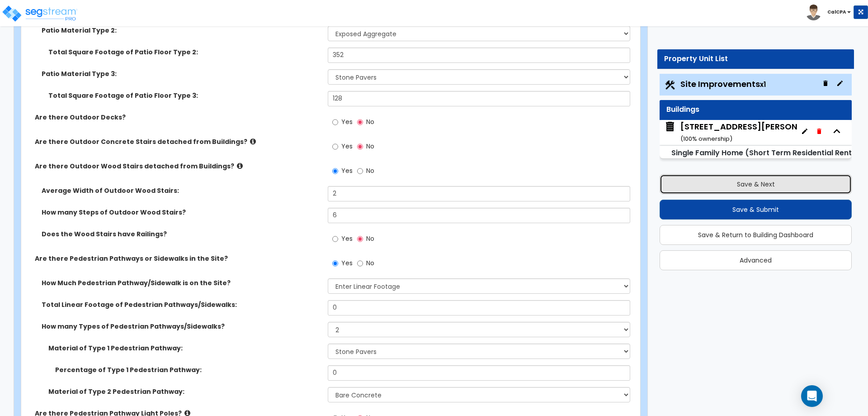 The image size is (868, 416). Describe the element at coordinates (178, 166) in the screenshot. I see `label: Are there Outdoor Wood Stairs detached from Buildings?` at that location.